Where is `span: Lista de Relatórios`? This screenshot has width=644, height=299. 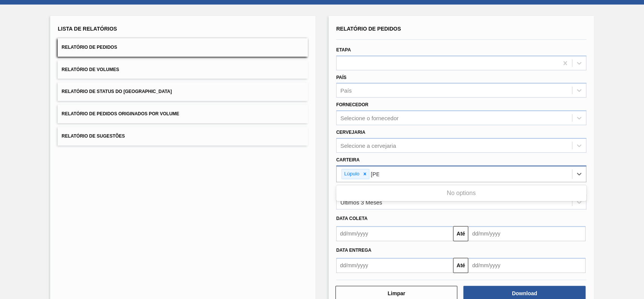 span: Lista de Relatórios is located at coordinates (87, 29).